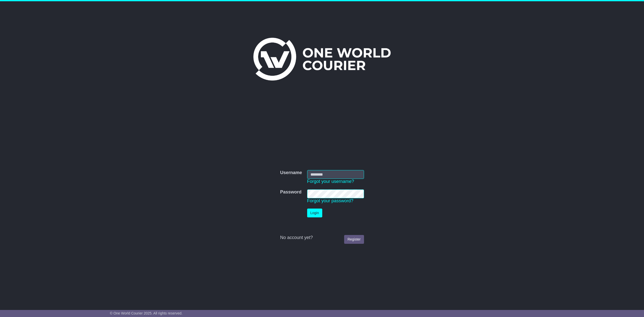 The image size is (644, 317). What do you see at coordinates (331, 181) in the screenshot?
I see `a: Forgot your username?` at bounding box center [331, 181].